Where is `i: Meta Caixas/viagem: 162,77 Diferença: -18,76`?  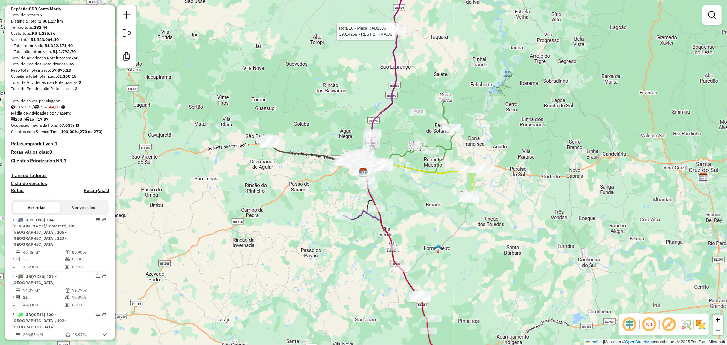 i: Meta Caixas/viagem: 162,77 Diferença: -18,76 is located at coordinates (63, 107).